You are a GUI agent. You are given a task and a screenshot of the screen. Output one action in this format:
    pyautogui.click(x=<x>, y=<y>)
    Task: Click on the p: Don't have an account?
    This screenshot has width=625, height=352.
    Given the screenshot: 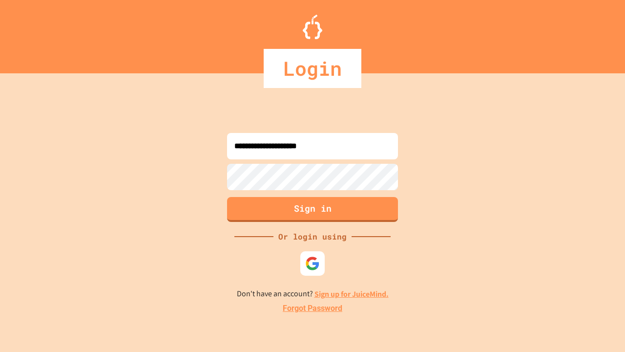 What is the action you would take?
    pyautogui.click(x=313, y=293)
    